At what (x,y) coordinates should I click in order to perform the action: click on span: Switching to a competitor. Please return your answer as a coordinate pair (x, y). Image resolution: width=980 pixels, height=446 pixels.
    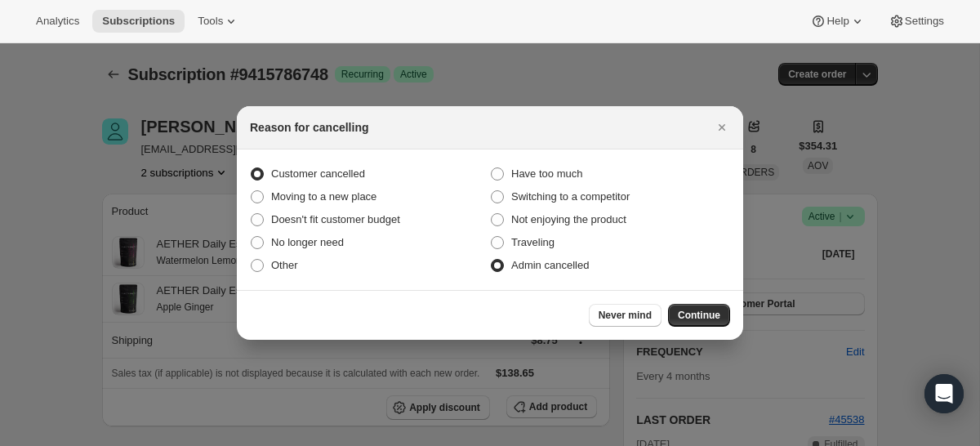
    Looking at the image, I should click on (570, 196).